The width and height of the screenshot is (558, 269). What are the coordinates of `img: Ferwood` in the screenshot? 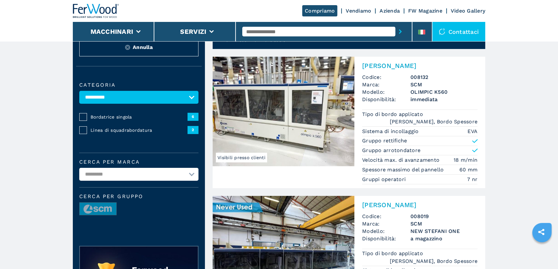 It's located at (96, 11).